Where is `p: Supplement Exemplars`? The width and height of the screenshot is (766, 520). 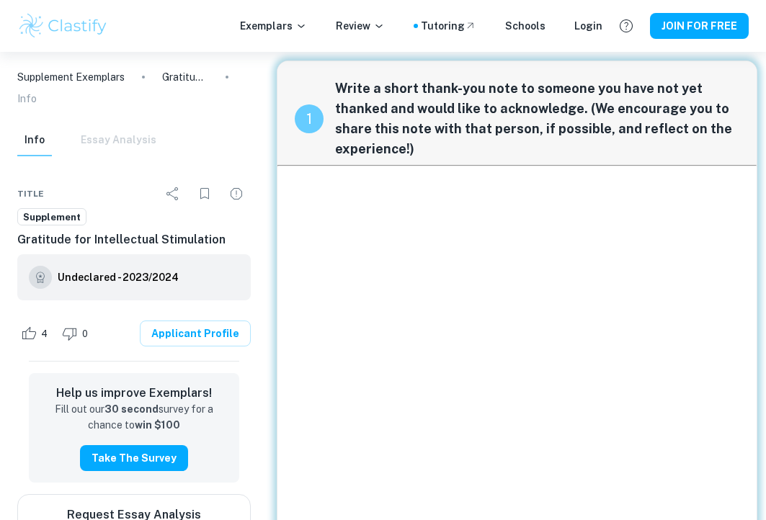
p: Supplement Exemplars is located at coordinates (71, 77).